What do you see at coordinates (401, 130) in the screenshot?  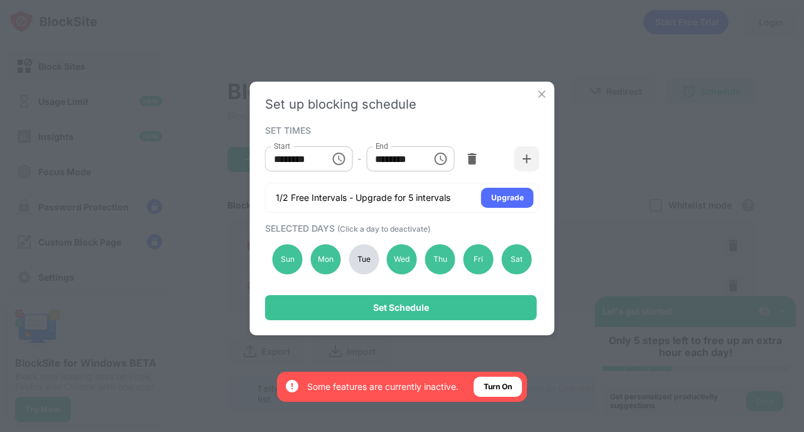 I see `div: SET TIMES` at bounding box center [401, 130].